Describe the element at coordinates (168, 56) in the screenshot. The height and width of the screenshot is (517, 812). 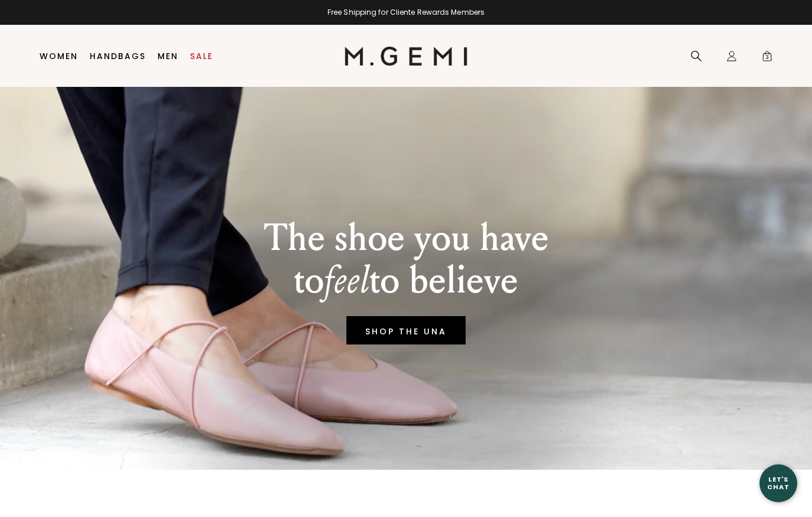
I see `a: Men` at that location.